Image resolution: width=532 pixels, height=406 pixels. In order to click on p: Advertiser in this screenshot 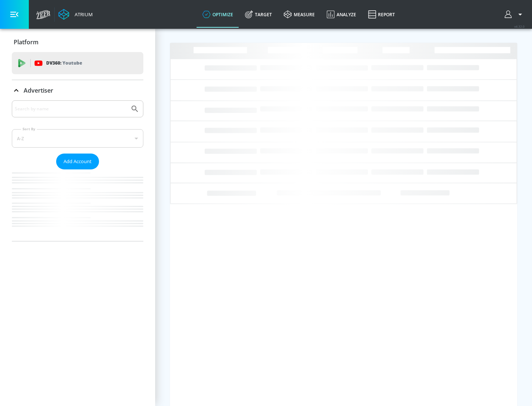, I will do `click(39, 90)`.